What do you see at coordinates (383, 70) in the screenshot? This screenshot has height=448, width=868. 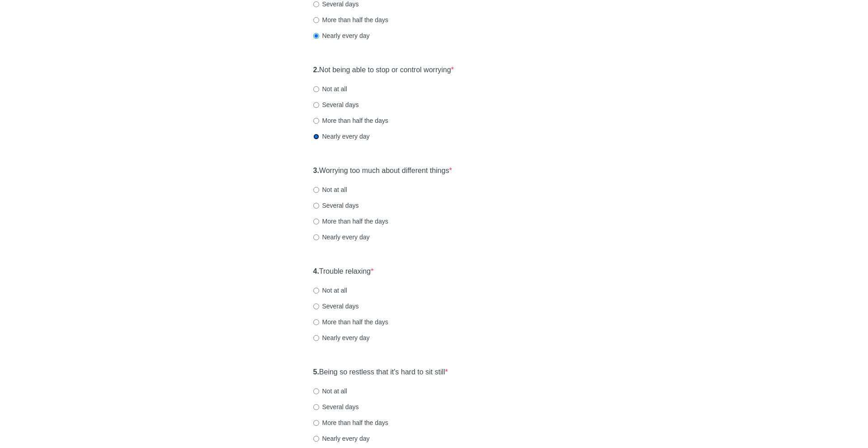 I see `label: Not being able to stop or control worrying` at bounding box center [383, 70].